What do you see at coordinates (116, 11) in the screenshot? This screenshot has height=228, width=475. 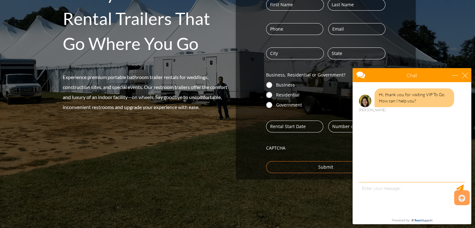 I see `div: close` at bounding box center [116, 11].